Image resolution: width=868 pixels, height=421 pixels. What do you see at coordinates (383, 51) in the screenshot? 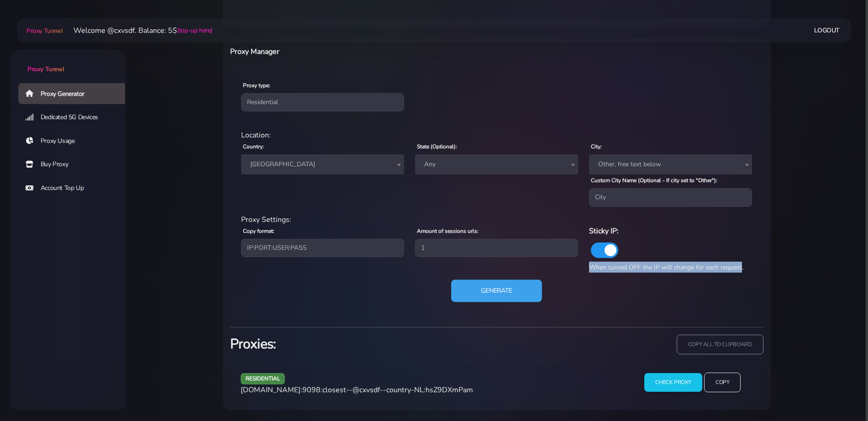
I see `h6: Proxy Manager` at bounding box center [383, 51].